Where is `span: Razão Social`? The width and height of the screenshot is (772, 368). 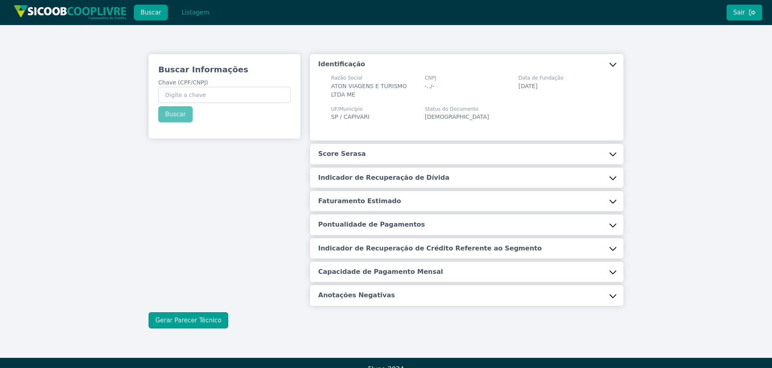 span: Razão Social is located at coordinates (373, 78).